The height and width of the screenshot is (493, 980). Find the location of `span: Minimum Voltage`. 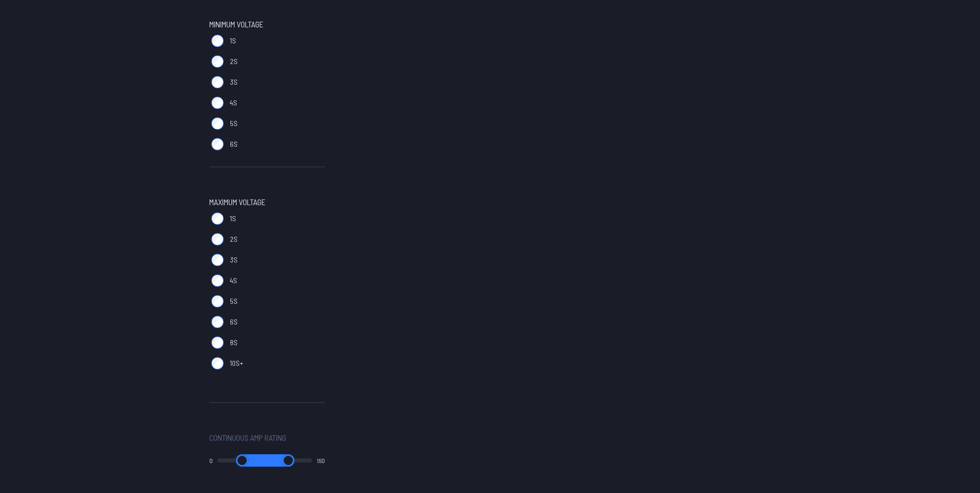

span: Minimum Voltage is located at coordinates (236, 24).